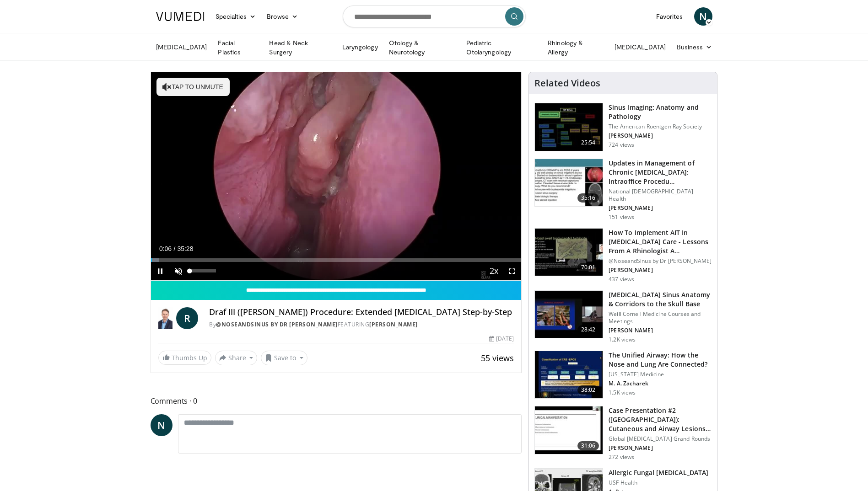  What do you see at coordinates (569, 315) in the screenshot?
I see `img: 276d523b-ec6d-4eb7-b147-bbf3804ee4a7.150x105_q85_crop-smart_upscale.jpg` at bounding box center [569, 315].